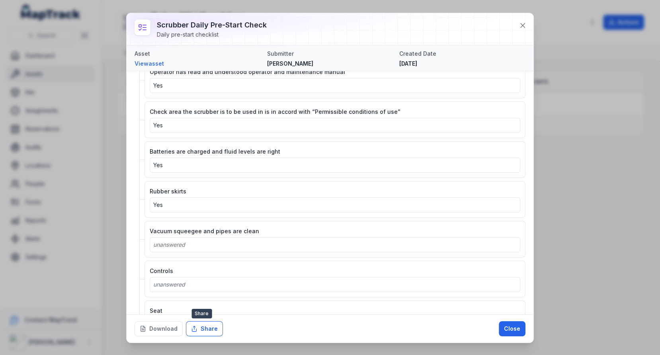 The image size is (660, 355). What do you see at coordinates (156, 310) in the screenshot?
I see `span: Seat` at bounding box center [156, 310].